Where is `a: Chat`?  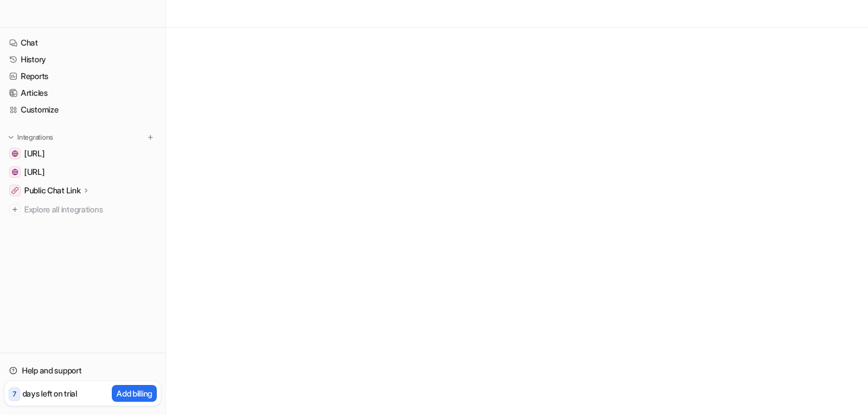 a: Chat is located at coordinates (82, 43).